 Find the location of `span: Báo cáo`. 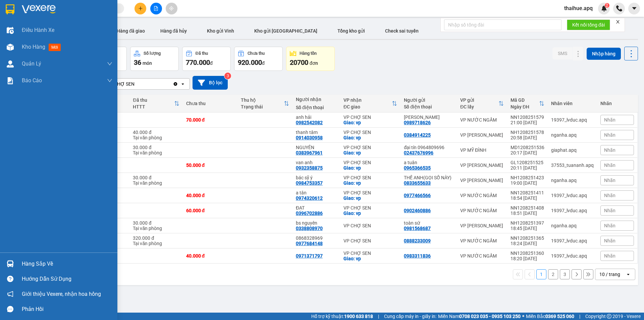

span: Báo cáo is located at coordinates (32, 80).